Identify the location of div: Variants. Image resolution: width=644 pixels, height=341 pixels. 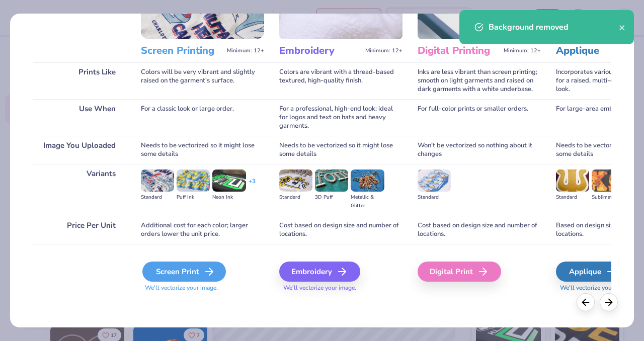
(79, 189).